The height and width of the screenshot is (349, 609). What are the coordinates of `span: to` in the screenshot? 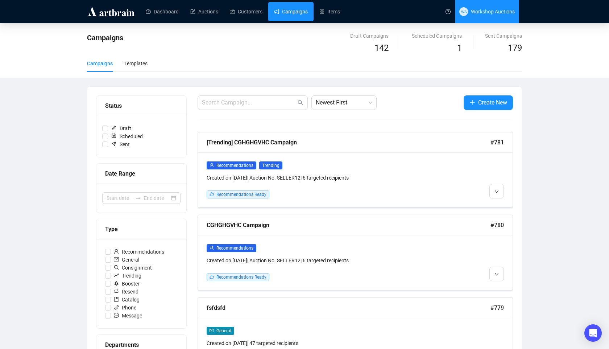 It's located at (138, 198).